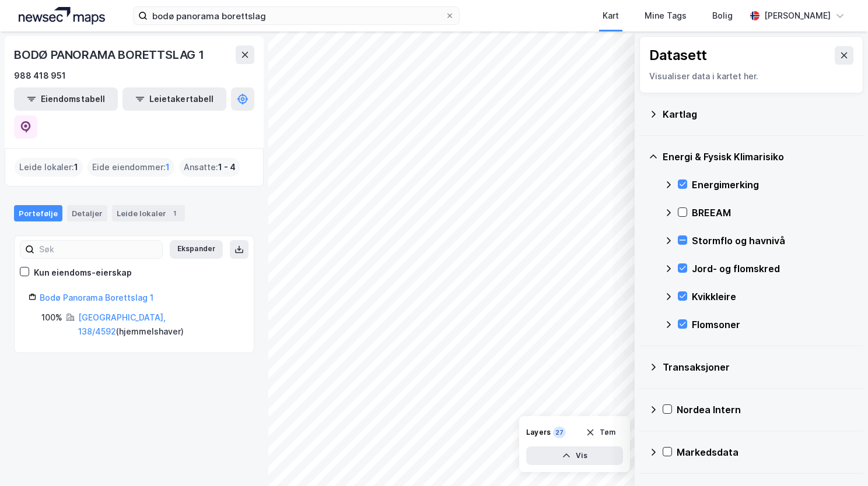 This screenshot has width=868, height=486. What do you see at coordinates (66, 99) in the screenshot?
I see `button: Eiendomstabell` at bounding box center [66, 99].